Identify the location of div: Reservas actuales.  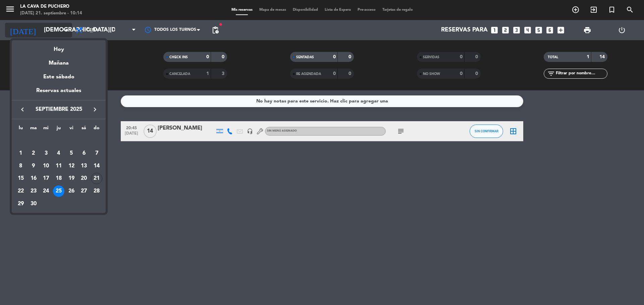
(59, 93).